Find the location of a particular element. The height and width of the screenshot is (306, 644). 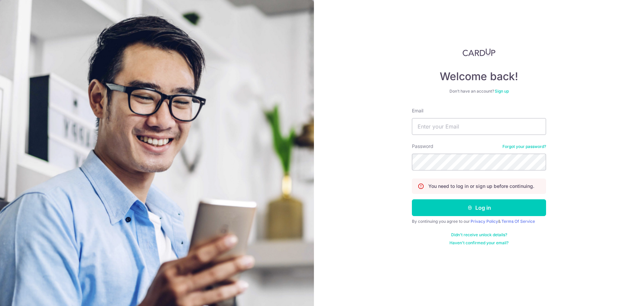

label: Password is located at coordinates (422, 146).